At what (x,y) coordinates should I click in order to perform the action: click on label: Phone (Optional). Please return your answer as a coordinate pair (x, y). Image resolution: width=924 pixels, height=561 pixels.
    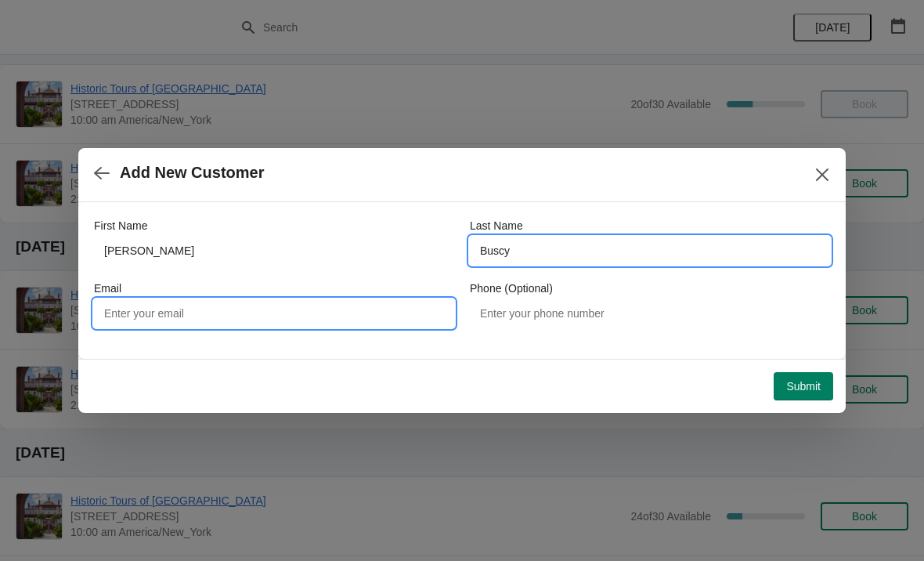
    Looking at the image, I should click on (512, 289).